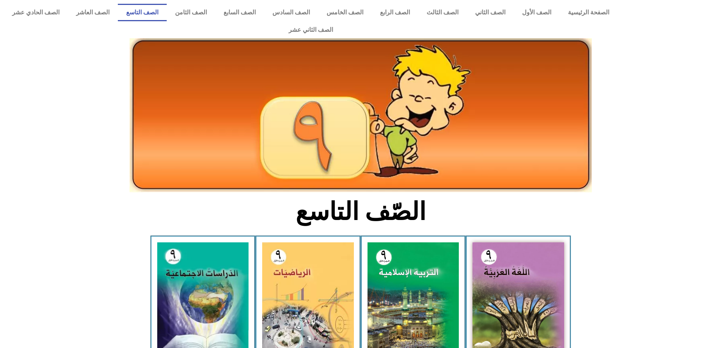 The height and width of the screenshot is (348, 721). What do you see at coordinates (588, 12) in the screenshot?
I see `a: الصفحة الرئيسية` at bounding box center [588, 12].